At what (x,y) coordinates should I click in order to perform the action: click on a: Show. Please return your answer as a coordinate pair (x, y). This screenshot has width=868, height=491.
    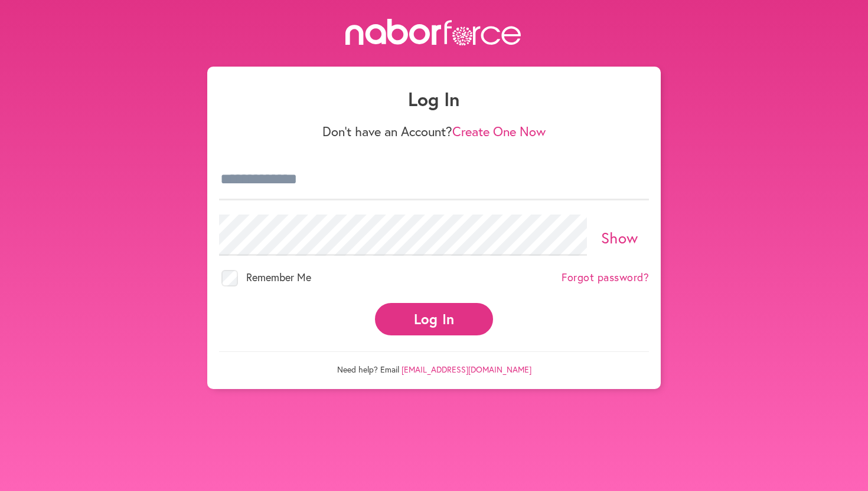
    Looking at the image, I should click on (619, 238).